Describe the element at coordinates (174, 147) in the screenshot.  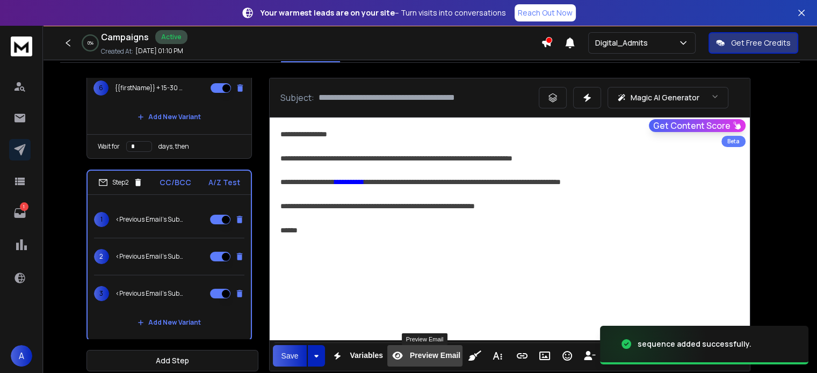
I see `p: days, then` at that location.